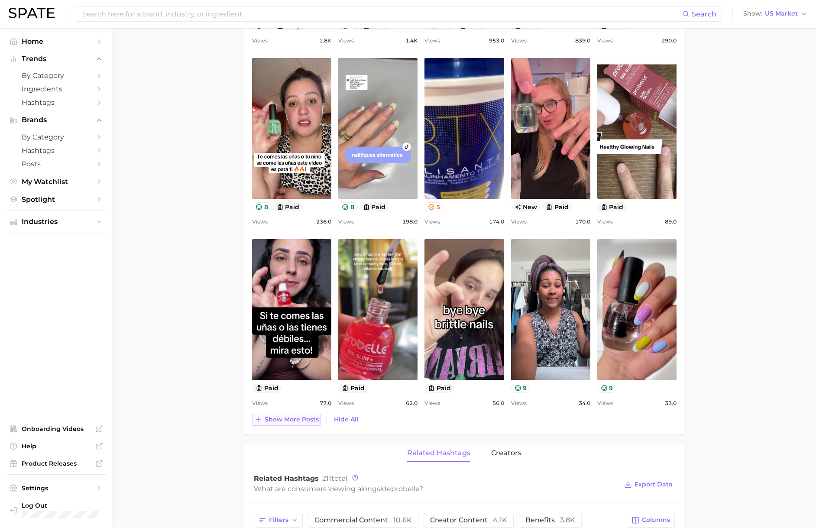  Describe the element at coordinates (439, 453) in the screenshot. I see `span: related hashtags` at that location.